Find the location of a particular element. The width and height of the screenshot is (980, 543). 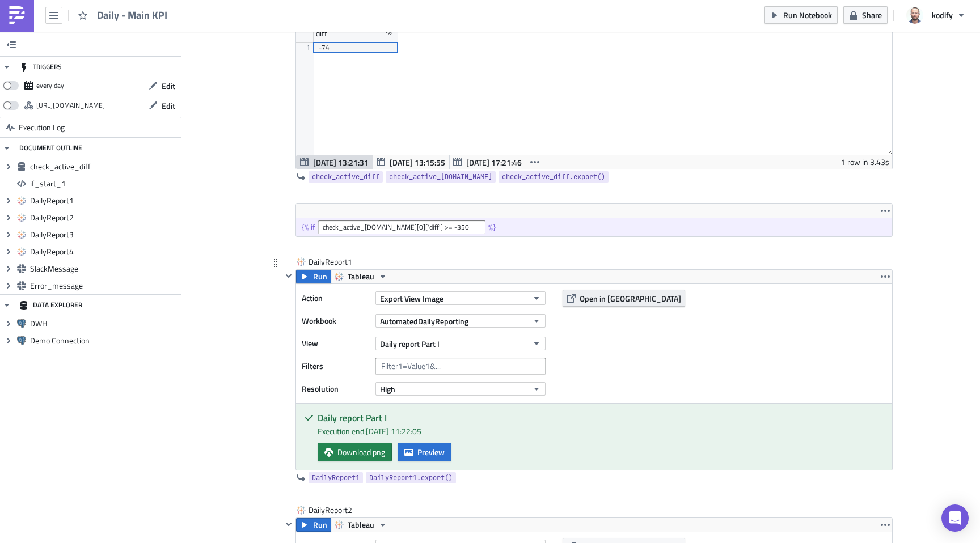

span: DailyReport1.export() is located at coordinates (410, 478).